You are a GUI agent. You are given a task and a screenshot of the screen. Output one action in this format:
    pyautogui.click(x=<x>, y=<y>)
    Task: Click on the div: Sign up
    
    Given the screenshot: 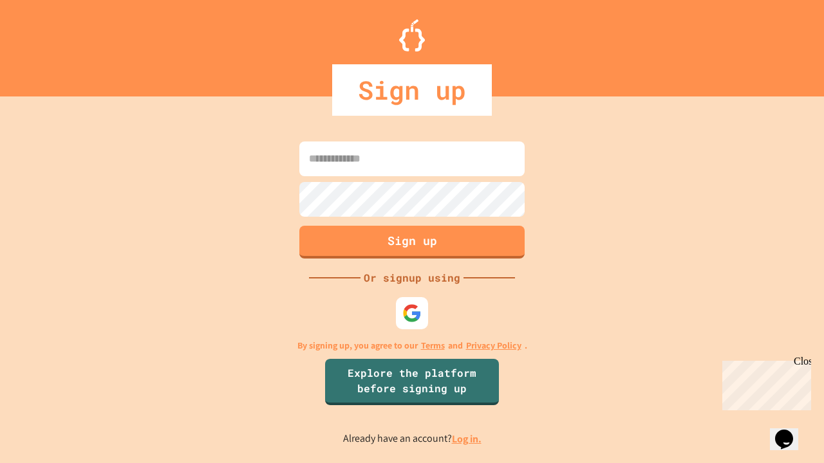 What is the action you would take?
    pyautogui.click(x=412, y=90)
    